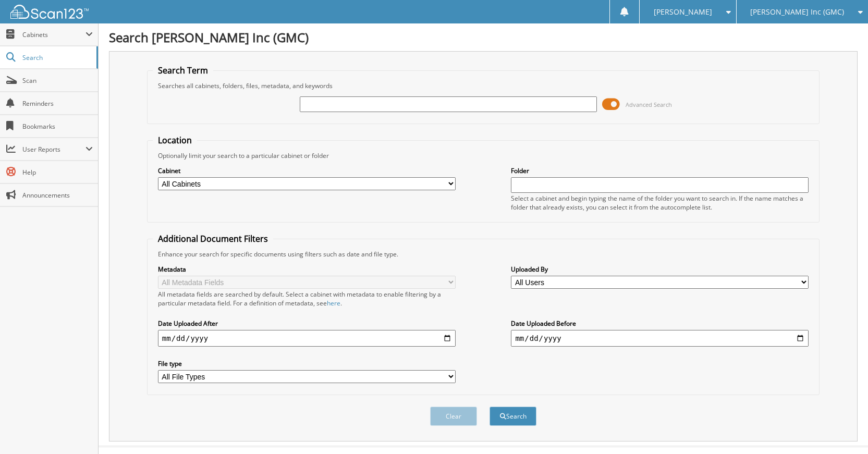 The width and height of the screenshot is (868, 454). What do you see at coordinates (483, 156) in the screenshot?
I see `div: Optionally limit your search to a particular cabinet or folder` at bounding box center [483, 156].